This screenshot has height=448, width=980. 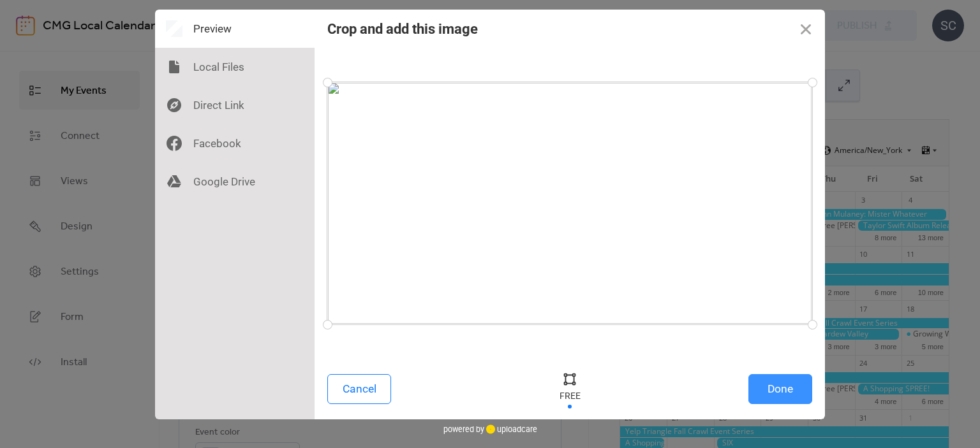 What do you see at coordinates (234, 29) in the screenshot?
I see `div: Preview` at bounding box center [234, 29].